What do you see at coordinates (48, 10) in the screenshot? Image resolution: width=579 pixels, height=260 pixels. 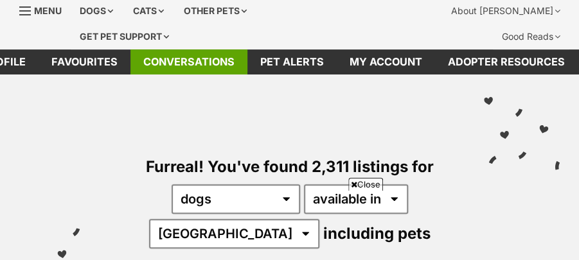 I see `span: Menu` at bounding box center [48, 10].